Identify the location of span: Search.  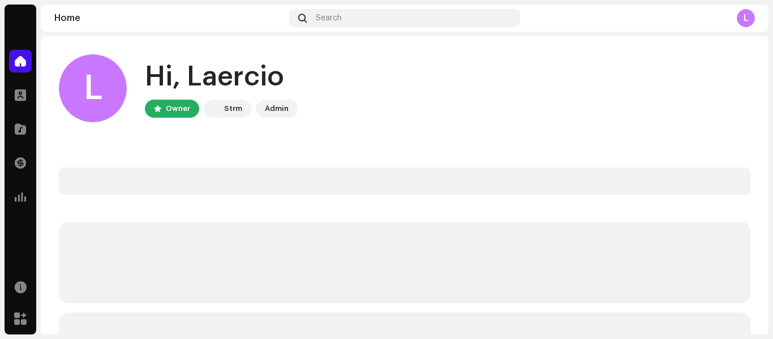
(329, 18).